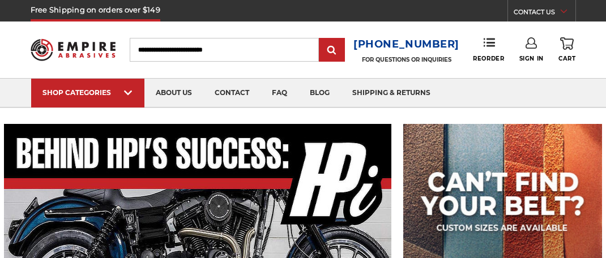  I want to click on span: Reorder, so click(488, 58).